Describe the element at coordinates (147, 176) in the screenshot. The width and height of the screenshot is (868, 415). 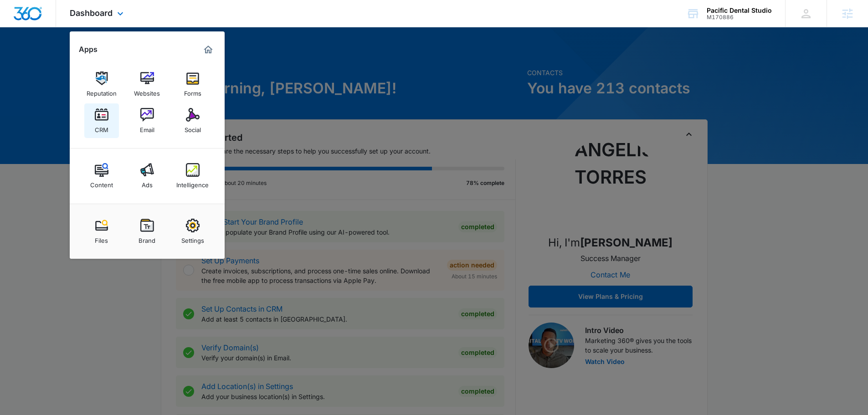
I see `a: Ads` at that location.